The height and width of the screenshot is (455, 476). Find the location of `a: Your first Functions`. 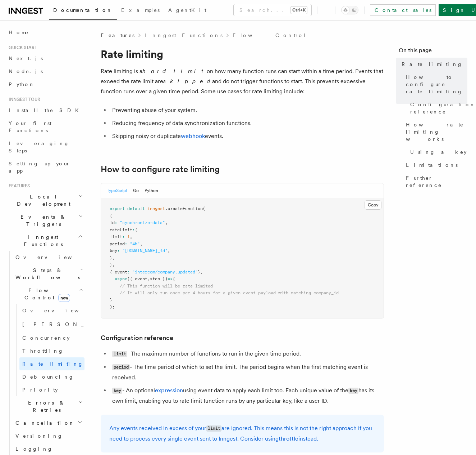

a: Your first Functions is located at coordinates (45, 127).